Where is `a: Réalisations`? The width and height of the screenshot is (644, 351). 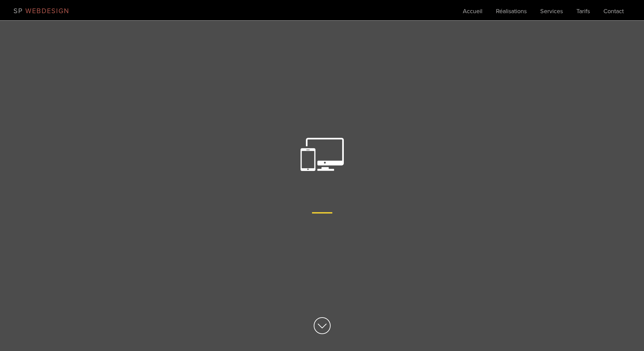
a: Réalisations is located at coordinates (511, 13).